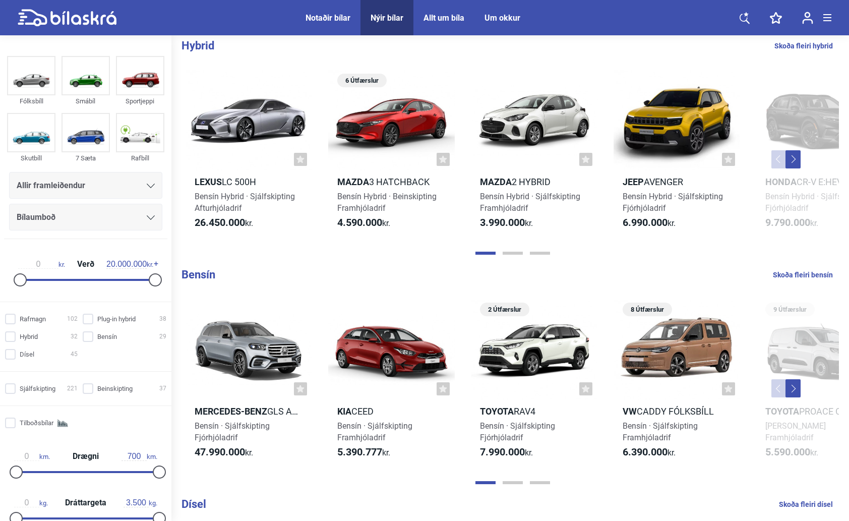 The height and width of the screenshot is (521, 849). I want to click on div: Fólksbíll, so click(31, 101).